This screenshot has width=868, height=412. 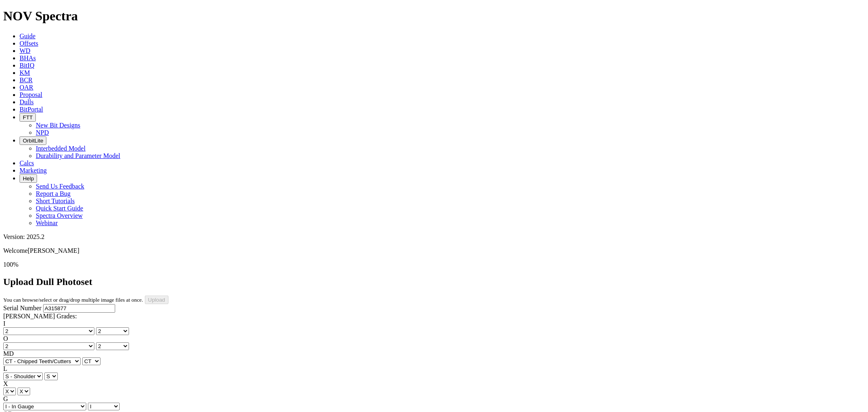 I want to click on a: Interbedded Model, so click(x=61, y=148).